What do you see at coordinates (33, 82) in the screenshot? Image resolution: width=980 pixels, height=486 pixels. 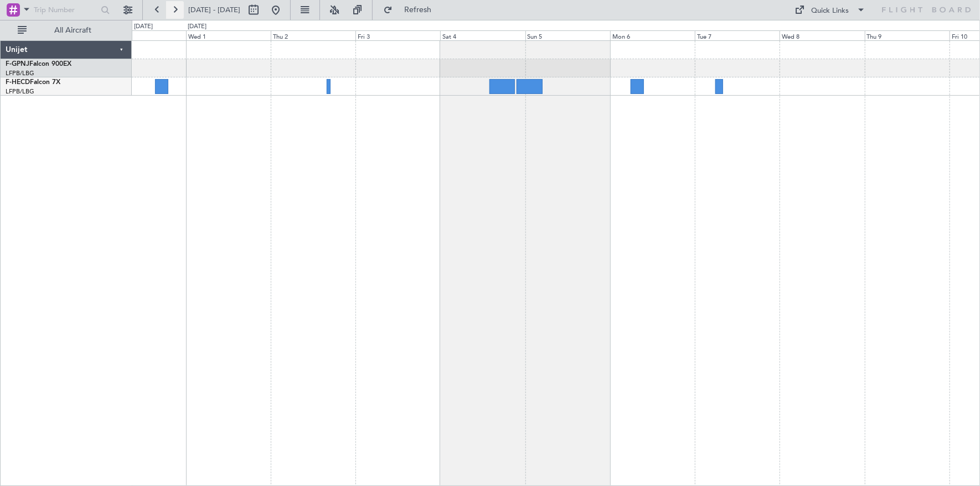 I see `a: F-HECDFalcon 7X` at bounding box center [33, 82].